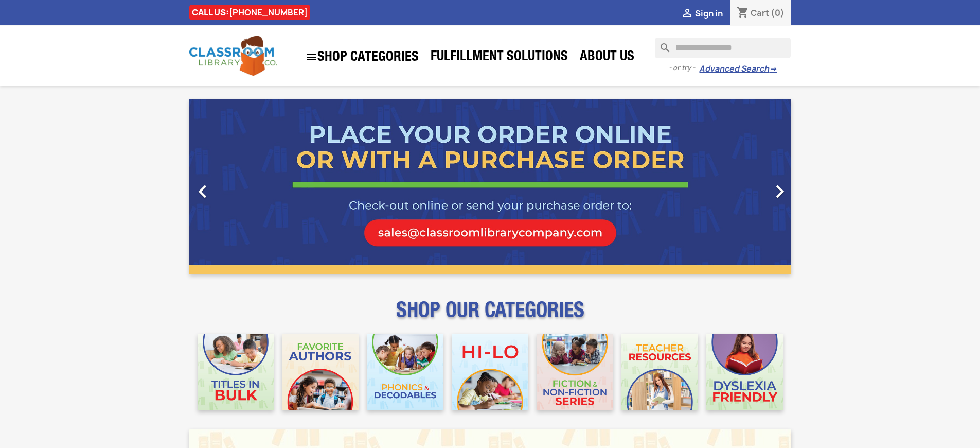 The width and height of the screenshot is (980, 448). I want to click on a: Fulfillment Solutions, so click(499, 58).